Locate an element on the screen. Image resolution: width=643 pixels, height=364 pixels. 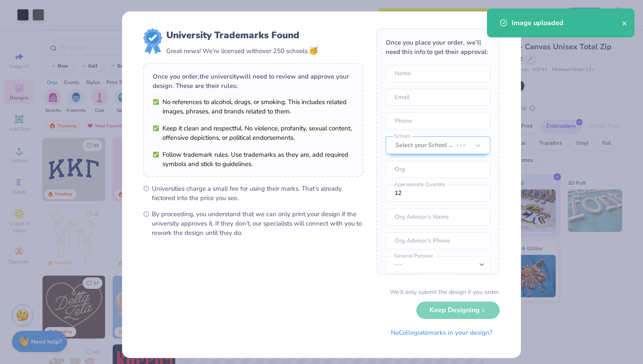
input: Approximate Quantity is located at coordinates (438, 193).